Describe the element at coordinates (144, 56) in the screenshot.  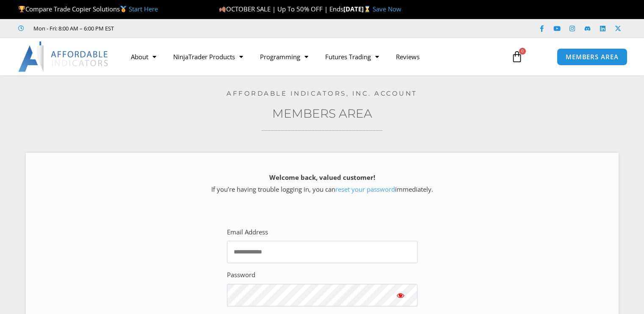
I see `a: About` at that location.